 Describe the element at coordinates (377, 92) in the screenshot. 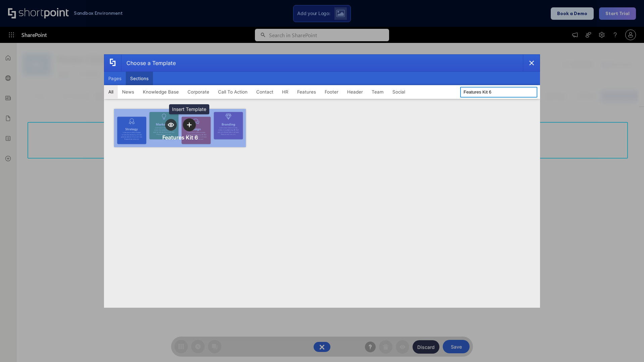

I see `button: Team` at that location.